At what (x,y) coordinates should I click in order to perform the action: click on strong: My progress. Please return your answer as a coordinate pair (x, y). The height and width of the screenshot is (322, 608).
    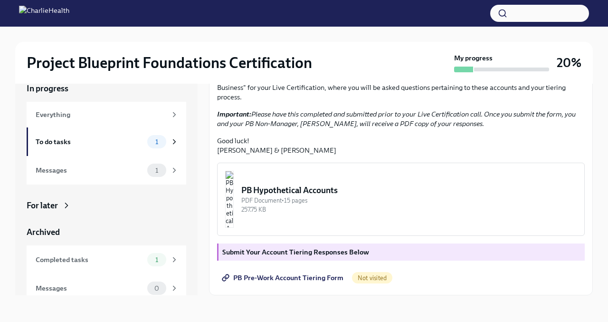
    Looking at the image, I should click on (473, 58).